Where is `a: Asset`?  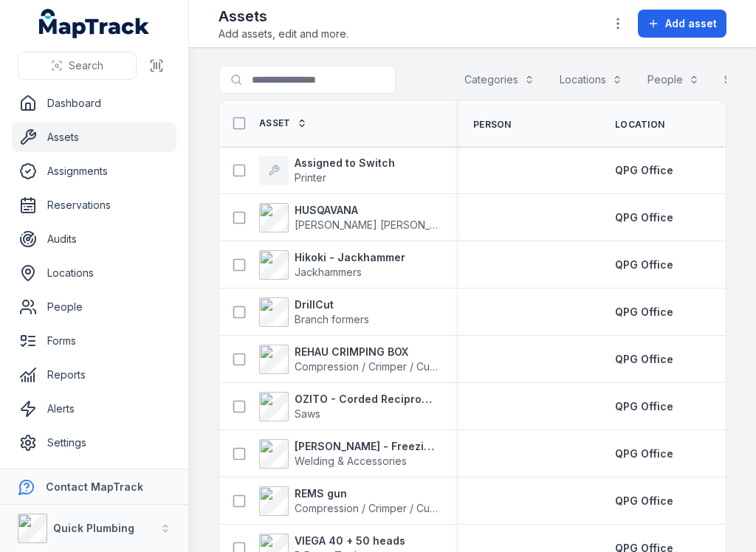 a: Asset is located at coordinates (282, 124).